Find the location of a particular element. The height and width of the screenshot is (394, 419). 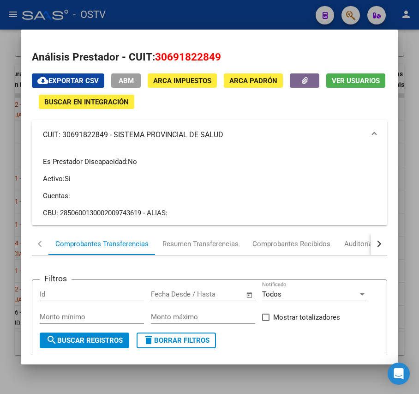

div: Open Intercom Messenger is located at coordinates (399, 373).